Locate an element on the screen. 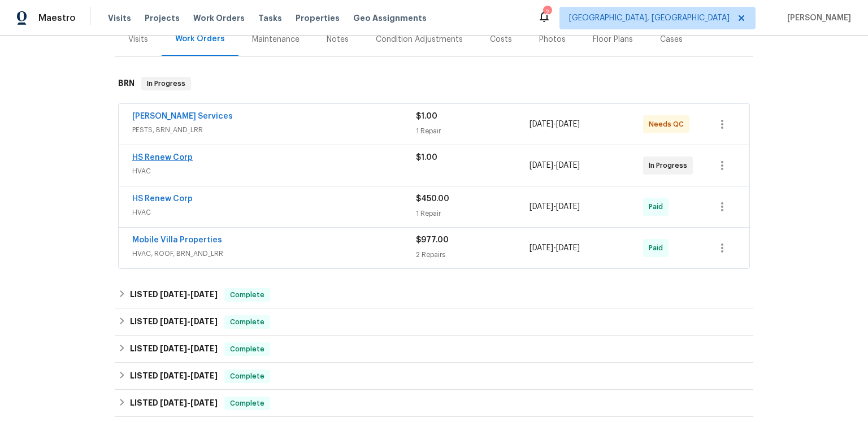 The height and width of the screenshot is (422, 868). div: BRN In Progress is located at coordinates (434, 83).